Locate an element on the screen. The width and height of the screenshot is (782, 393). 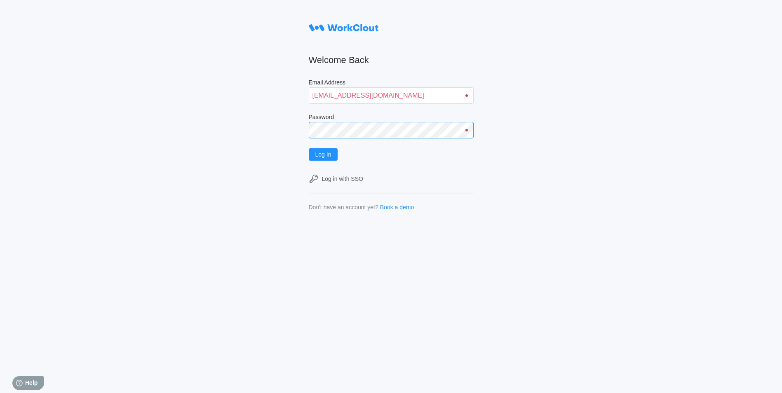
a: Book a demo is located at coordinates (397, 207).